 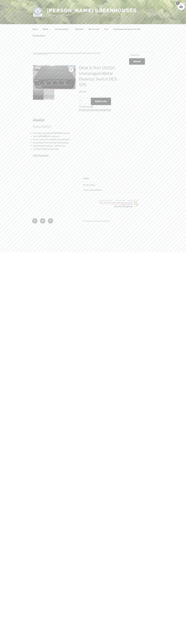 What do you see at coordinates (93, 196) in the screenshot?
I see `aside: Footer` at bounding box center [93, 196].